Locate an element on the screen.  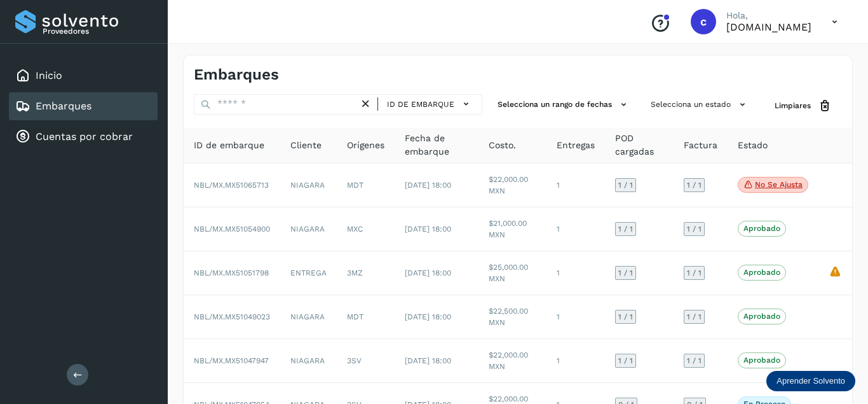
button: Limpiares is located at coordinates (804, 105).